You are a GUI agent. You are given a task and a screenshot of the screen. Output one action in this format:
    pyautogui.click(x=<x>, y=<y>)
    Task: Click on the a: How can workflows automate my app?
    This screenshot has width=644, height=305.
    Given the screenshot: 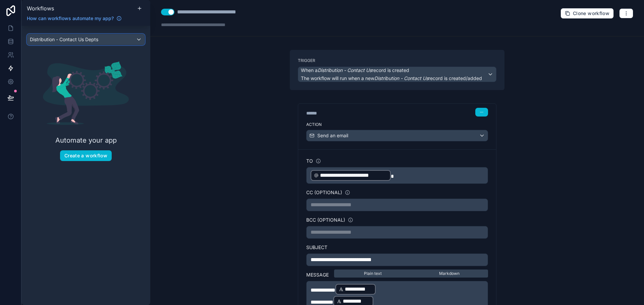 What is the action you would take?
    pyautogui.click(x=74, y=18)
    